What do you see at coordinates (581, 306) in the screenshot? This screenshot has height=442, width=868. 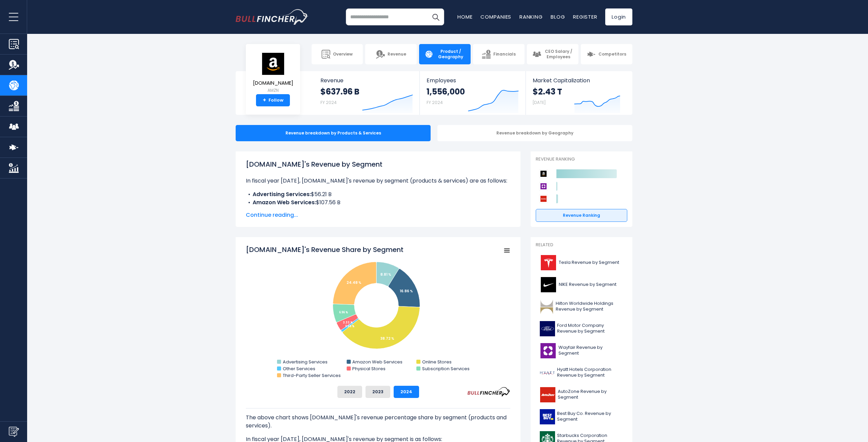 I see `a: Hilton Worldwide Holdings Revenue by Segment` at bounding box center [581, 306].